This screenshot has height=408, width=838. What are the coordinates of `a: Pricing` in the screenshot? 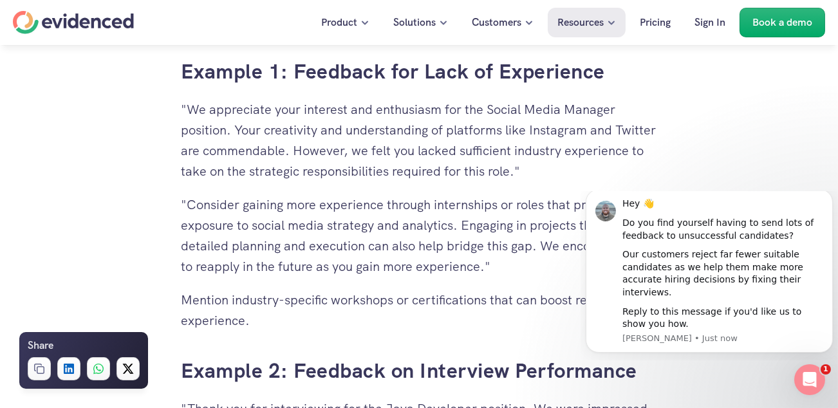 It's located at (655, 23).